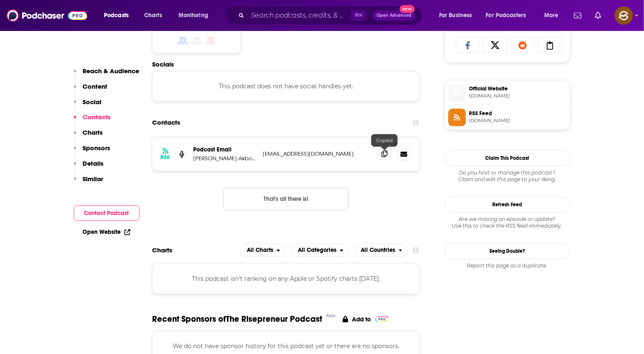 This screenshot has width=644, height=354. What do you see at coordinates (116, 16) in the screenshot?
I see `span: Podcasts` at bounding box center [116, 16].